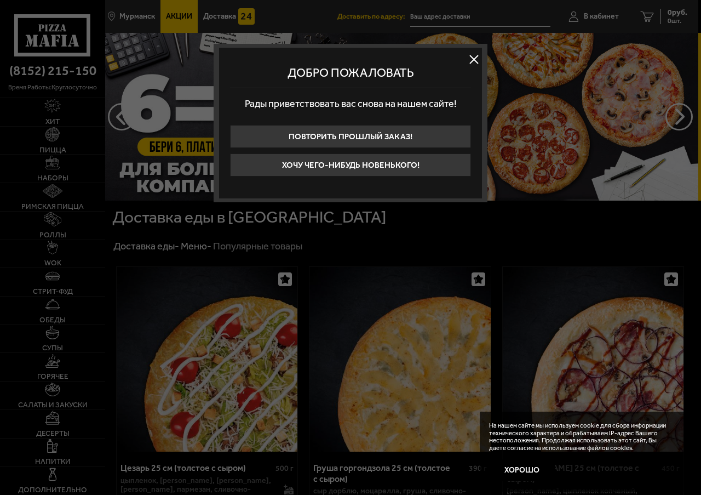 The height and width of the screenshot is (495, 701). What do you see at coordinates (582, 436) in the screenshot?
I see `p: На нашем сайте мы используем cookie для сбора информации технического характера и обрабатываем IP...` at bounding box center [582, 436].